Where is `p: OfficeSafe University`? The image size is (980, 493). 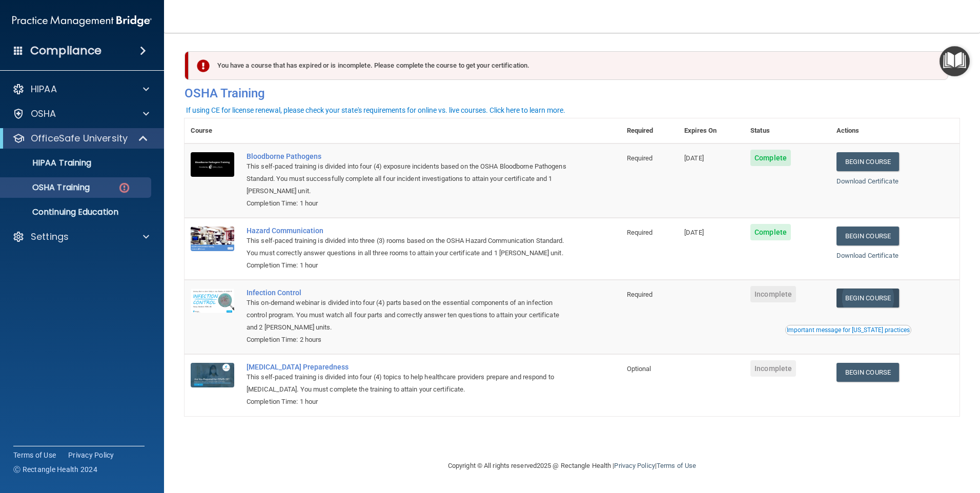
p: OfficeSafe University is located at coordinates (79, 139).